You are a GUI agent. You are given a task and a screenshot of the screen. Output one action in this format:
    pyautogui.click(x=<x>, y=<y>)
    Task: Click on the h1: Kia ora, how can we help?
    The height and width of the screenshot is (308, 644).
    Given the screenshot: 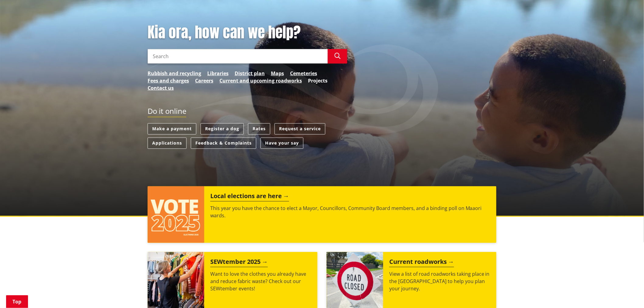 What is the action you would take?
    pyautogui.click(x=248, y=32)
    